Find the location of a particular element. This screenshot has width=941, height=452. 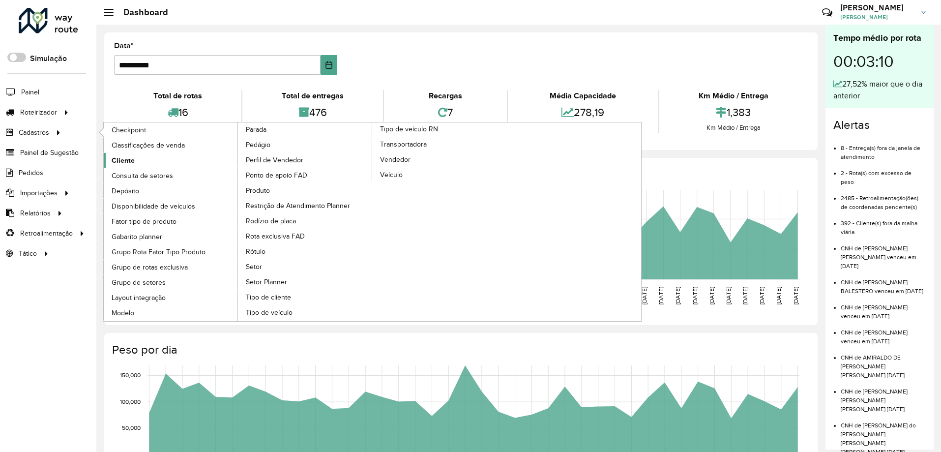

span: Cadastros is located at coordinates (34, 132).